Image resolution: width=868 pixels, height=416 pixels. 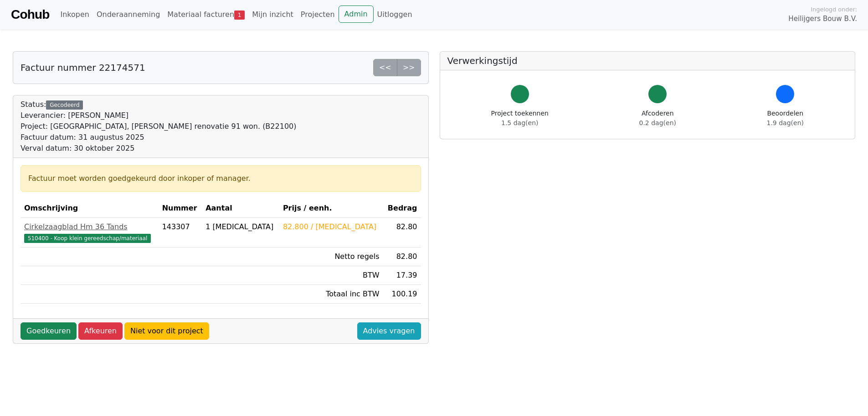 I want to click on a: Materiaal facturen1, so click(x=206, y=14).